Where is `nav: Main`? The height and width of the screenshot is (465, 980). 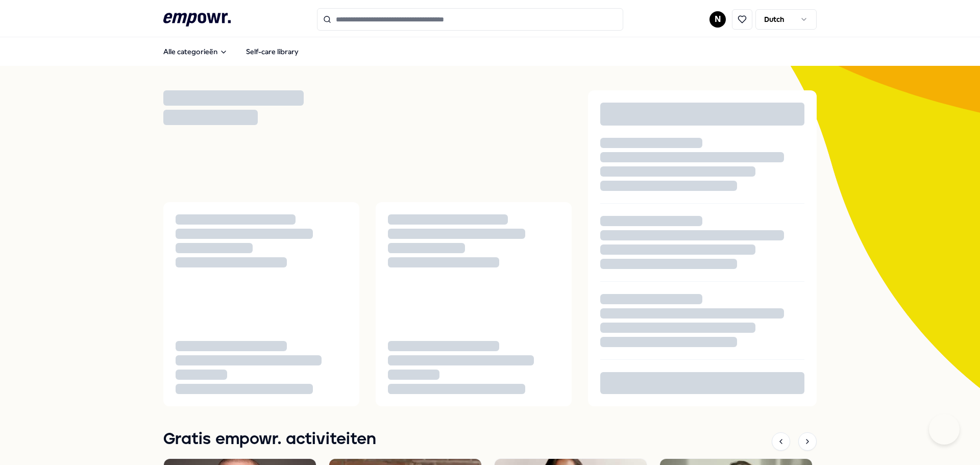 nav: Main is located at coordinates (231, 51).